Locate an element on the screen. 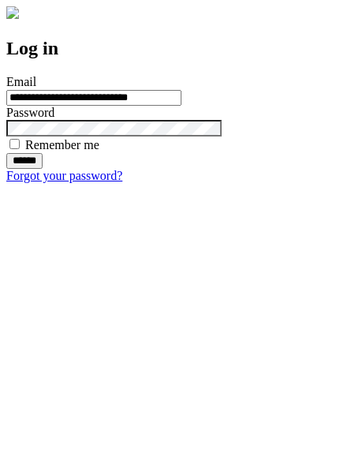 This screenshot has height=475, width=355. label: Password is located at coordinates (30, 112).